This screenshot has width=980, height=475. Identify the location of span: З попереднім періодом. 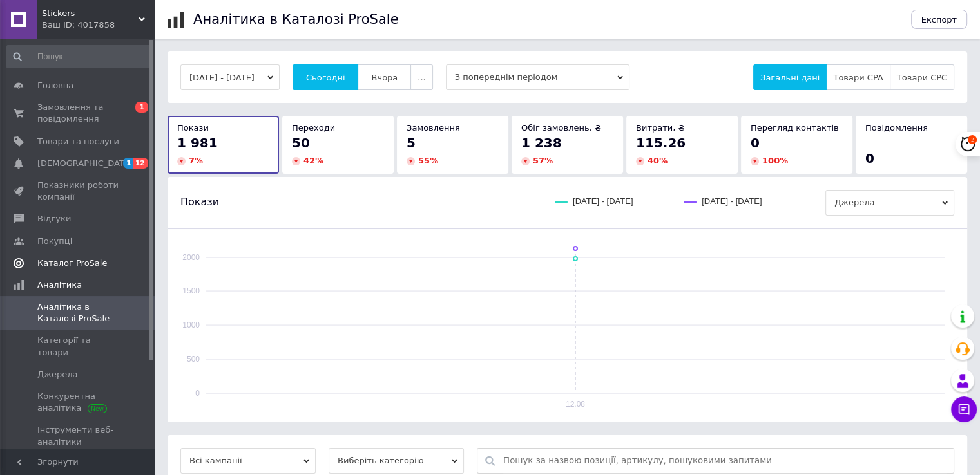
(537, 77).